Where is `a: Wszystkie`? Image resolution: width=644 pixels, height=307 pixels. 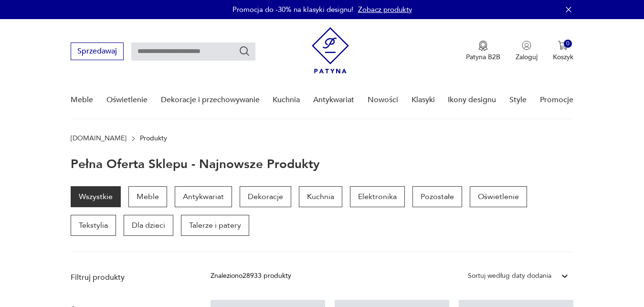
a: Wszystkie is located at coordinates (96, 197).